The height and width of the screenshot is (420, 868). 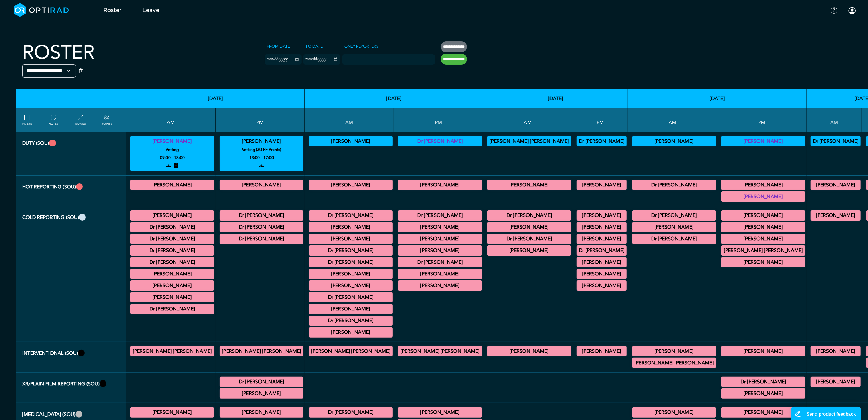 I want to click on label: To date, so click(x=314, y=46).